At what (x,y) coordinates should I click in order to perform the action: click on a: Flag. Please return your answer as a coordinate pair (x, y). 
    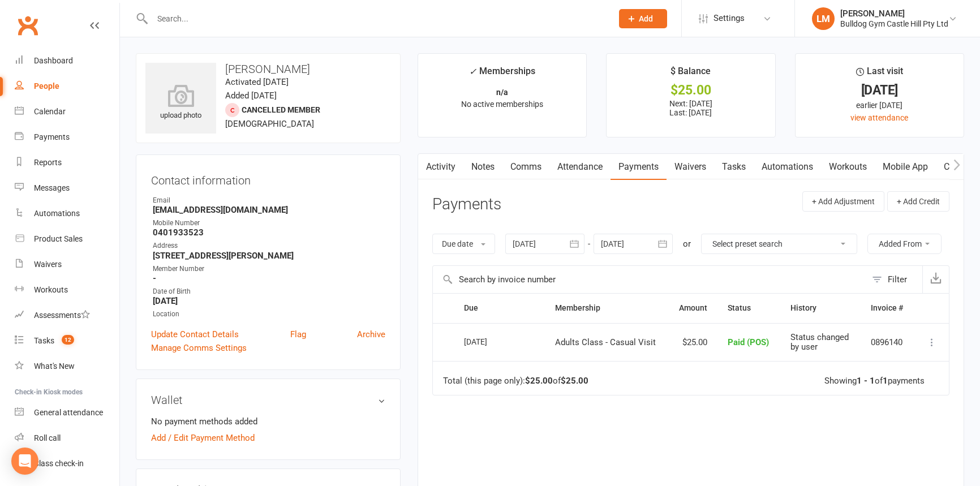
    Looking at the image, I should click on (298, 335).